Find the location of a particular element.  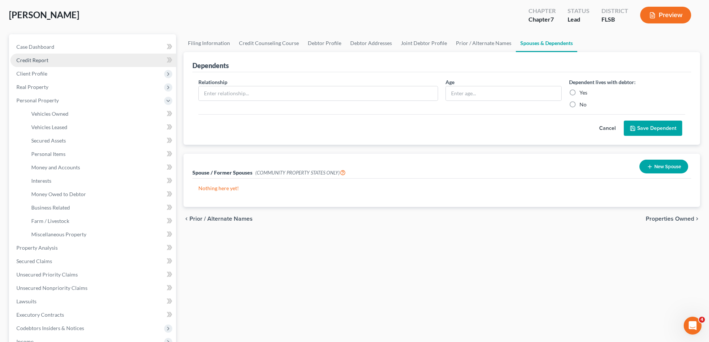

a: Case Dashboard is located at coordinates (93, 47).